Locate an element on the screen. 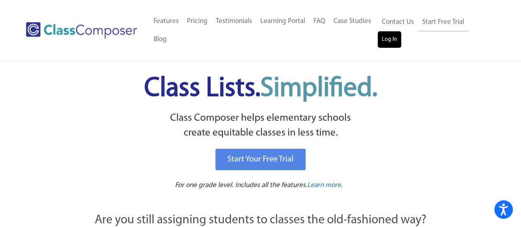  a: Pricing is located at coordinates (197, 21).